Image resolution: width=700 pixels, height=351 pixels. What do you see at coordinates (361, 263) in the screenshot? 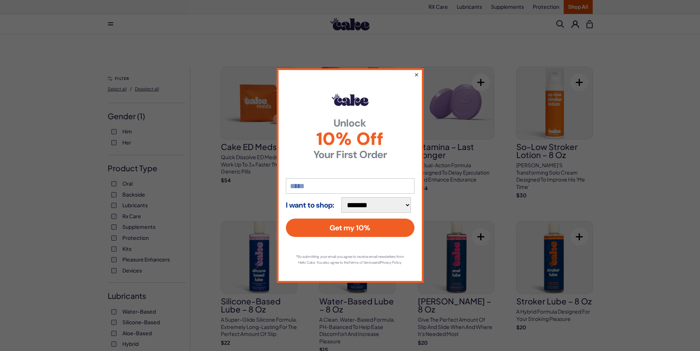
I see `a: Terms of Service` at bounding box center [361, 263].